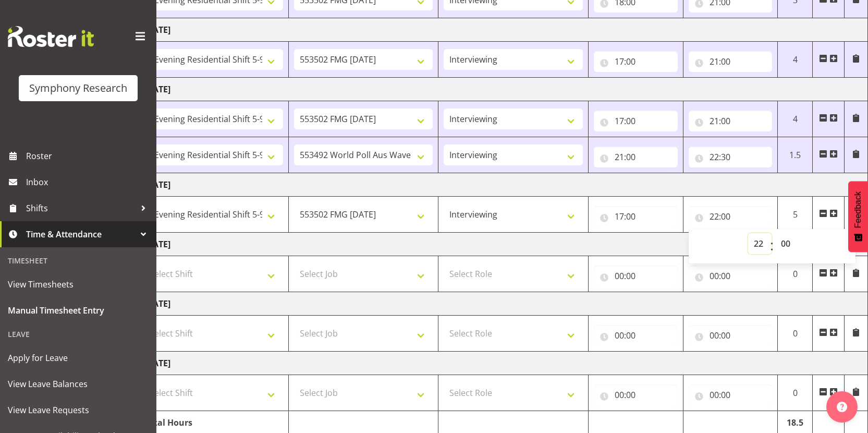  What do you see at coordinates (78, 310) in the screenshot?
I see `span: Manual Timesheet Entry` at bounding box center [78, 310].